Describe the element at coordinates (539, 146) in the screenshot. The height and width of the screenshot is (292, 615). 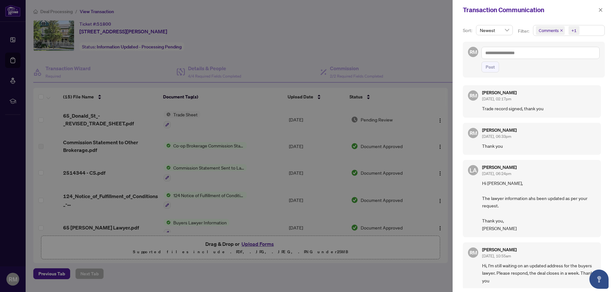
I see `span: Thank you` at that location.